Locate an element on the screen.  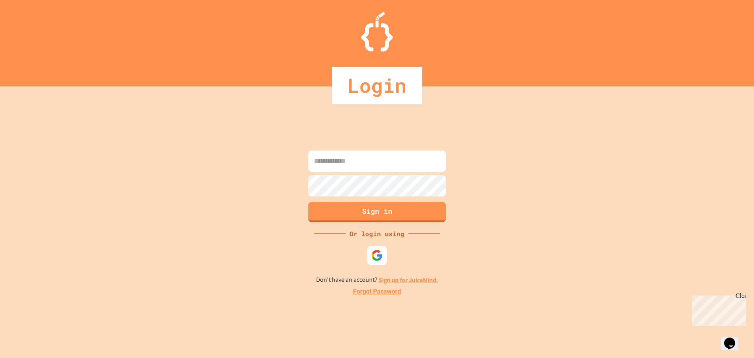
a: Forgot Password is located at coordinates (377, 291).